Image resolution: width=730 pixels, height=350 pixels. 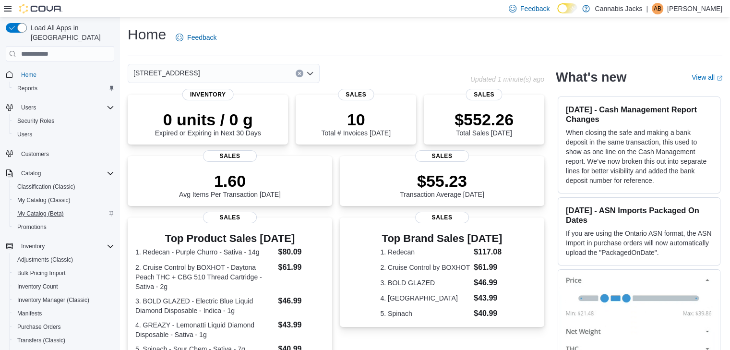 What do you see at coordinates (489, 314) in the screenshot?
I see `dd: $40.99` at bounding box center [489, 314].